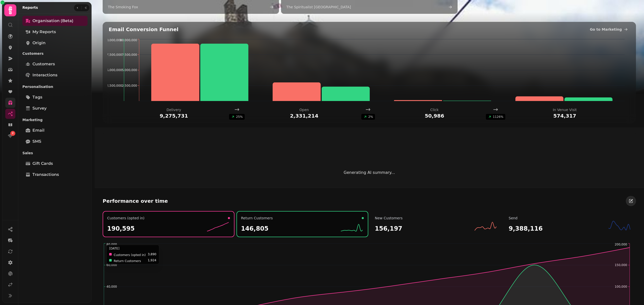 This screenshot has width=644, height=305. I want to click on p: delivery, so click(174, 110).